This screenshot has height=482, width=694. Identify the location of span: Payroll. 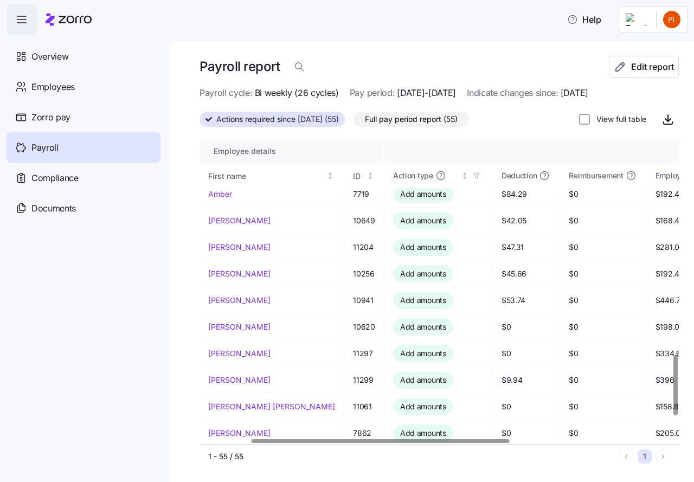
(45, 148).